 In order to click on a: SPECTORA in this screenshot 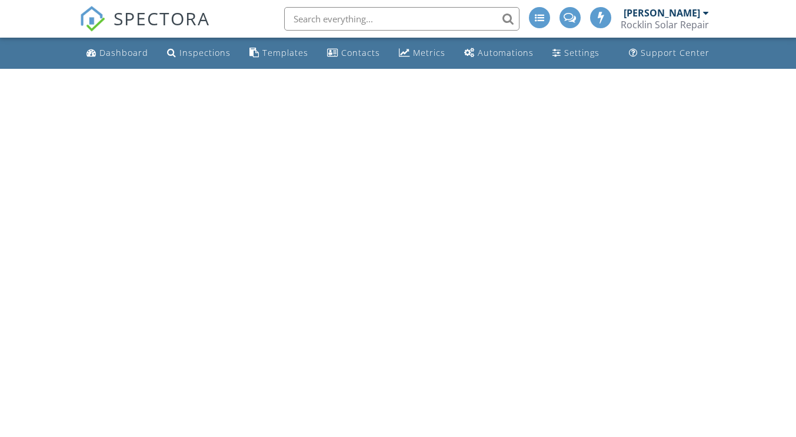, I will do `click(145, 28)`.